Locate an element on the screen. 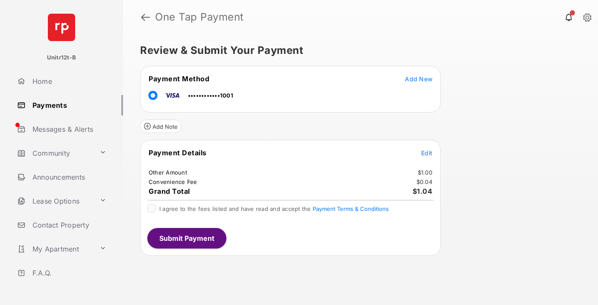  span: Grand Total is located at coordinates (169, 191).